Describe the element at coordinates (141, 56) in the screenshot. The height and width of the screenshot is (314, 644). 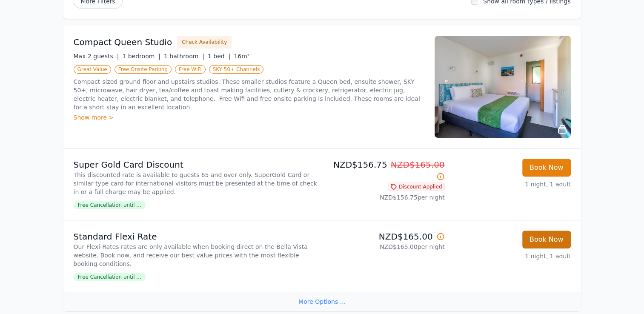
I see `span: 1 bedroom |` at that location.